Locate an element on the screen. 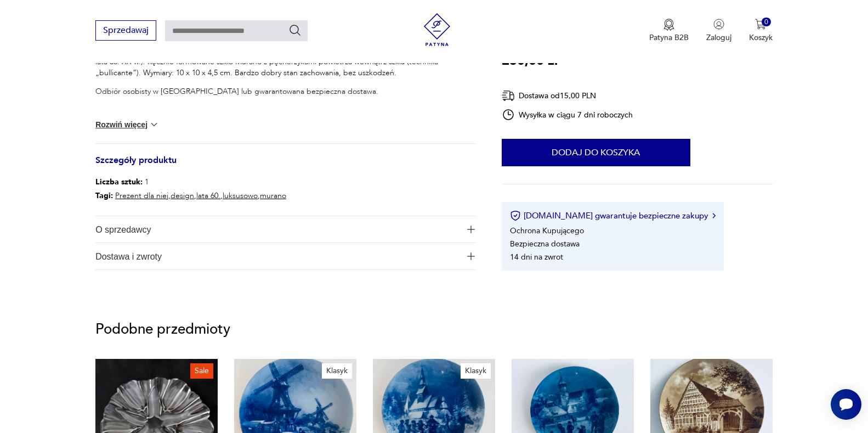  img: Ikona strzałki w prawo is located at coordinates (714, 216).